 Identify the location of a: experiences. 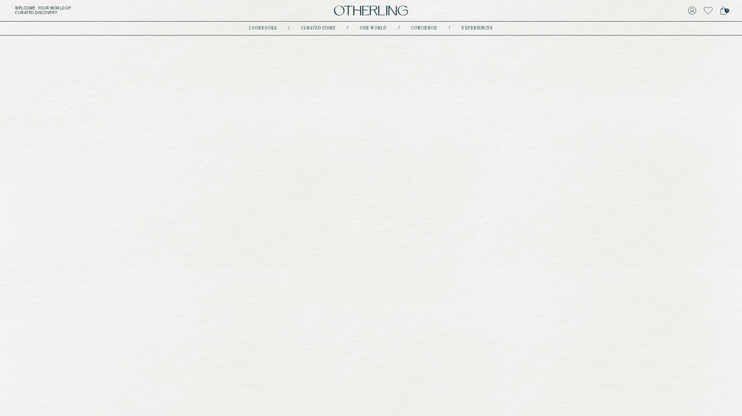
(477, 28).